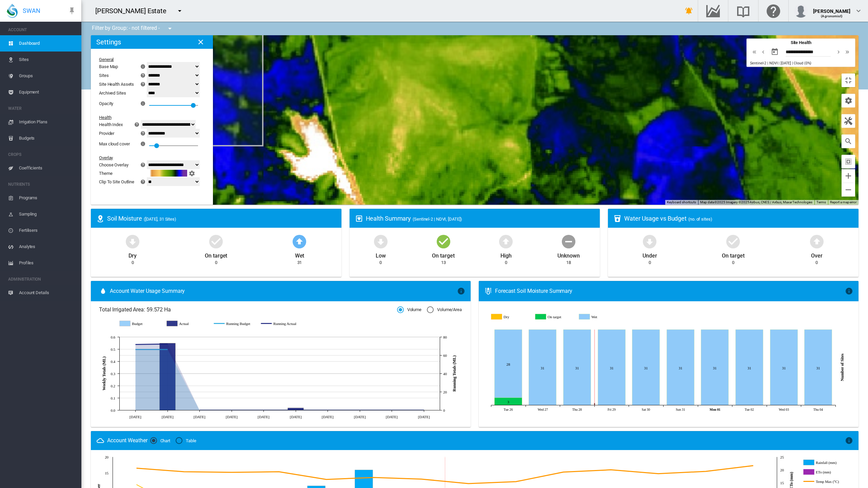 This screenshot has width=868, height=488. What do you see at coordinates (170, 29) in the screenshot?
I see `button: icon-menu-down` at bounding box center [170, 29].